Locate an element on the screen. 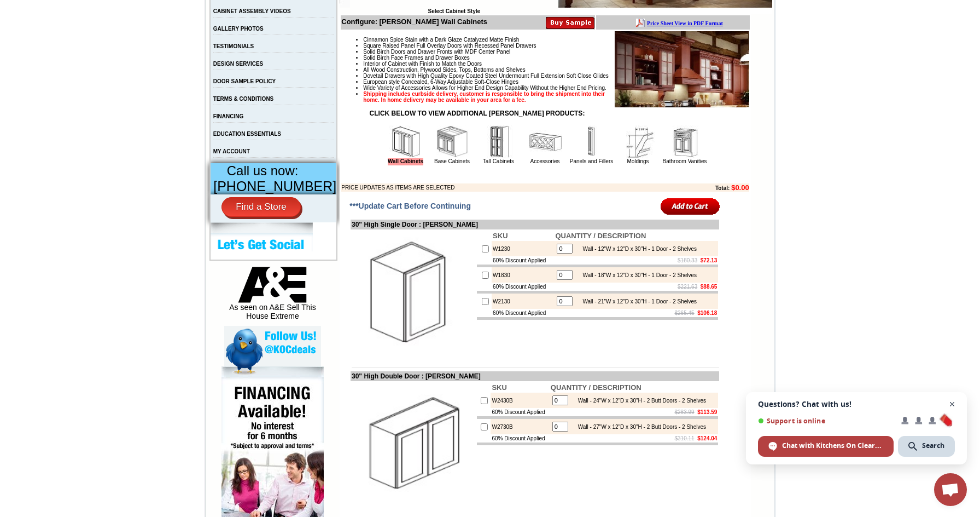 This screenshot has width=980, height=517. td: W2130 is located at coordinates (523, 301).